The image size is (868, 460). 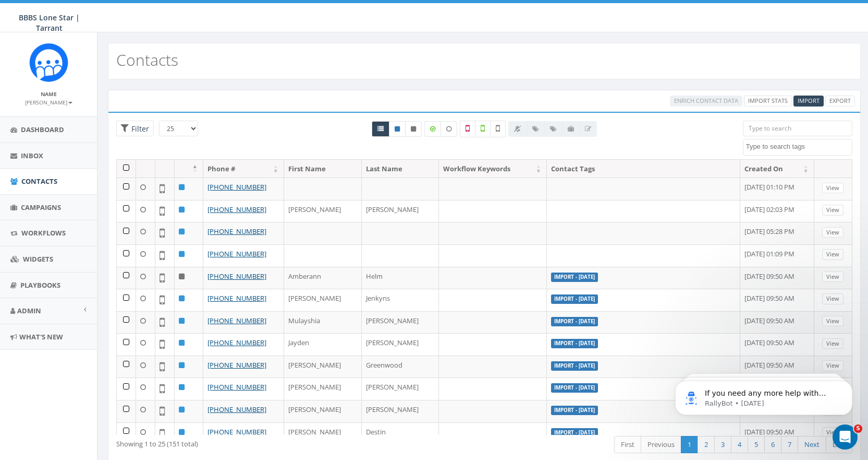 I want to click on div: message notification from RallyBot, 5d ago. If you need any more help with using or customizing t..., so click(x=104, y=39).